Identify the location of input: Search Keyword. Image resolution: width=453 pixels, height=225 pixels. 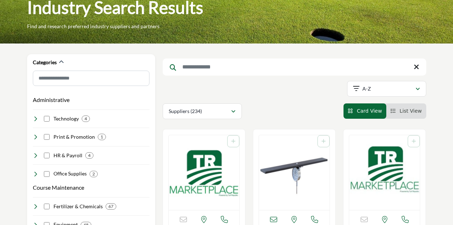
(294, 67).